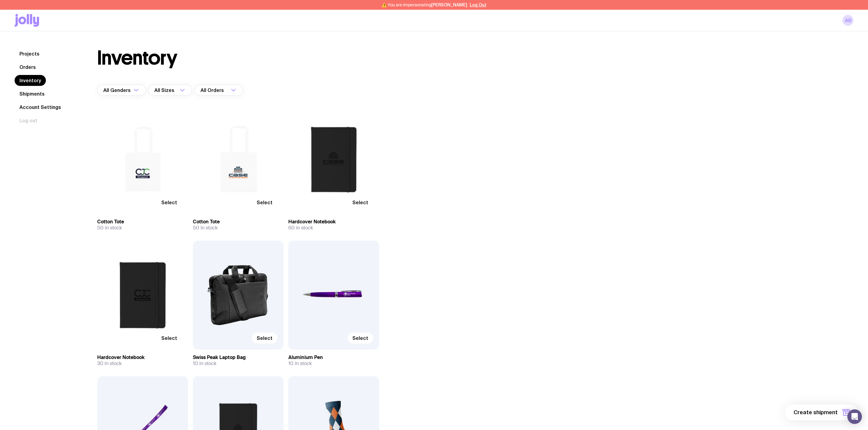 This screenshot has width=868, height=430. What do you see at coordinates (165, 90) in the screenshot?
I see `span: All Sizes` at bounding box center [165, 90].